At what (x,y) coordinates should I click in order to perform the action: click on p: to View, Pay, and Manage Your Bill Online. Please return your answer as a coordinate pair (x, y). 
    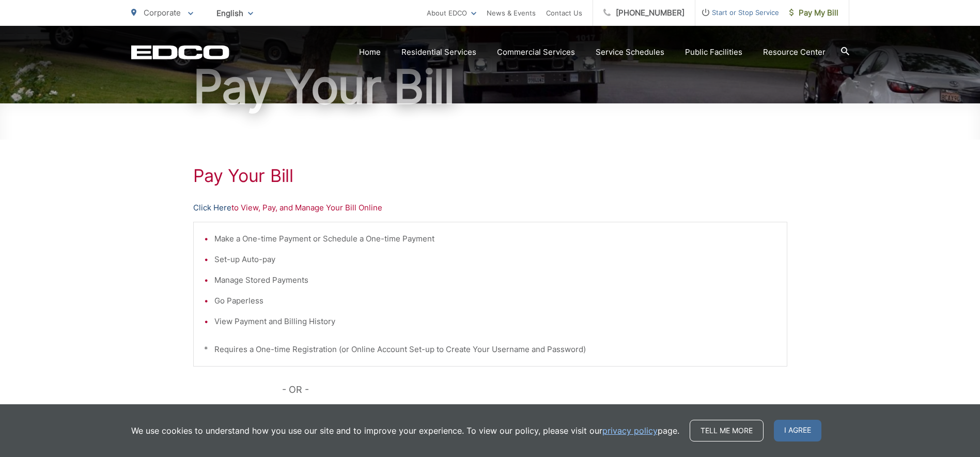
    Looking at the image, I should click on (490, 208).